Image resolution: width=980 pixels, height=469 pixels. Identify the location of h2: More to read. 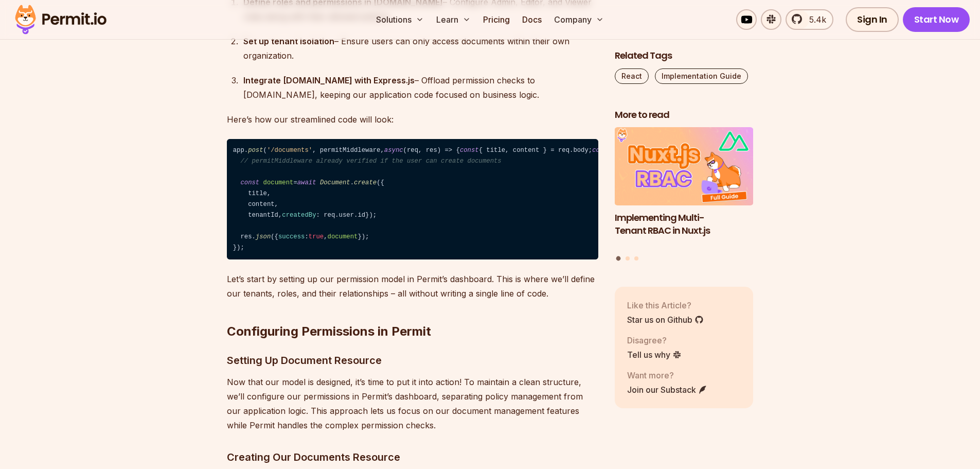
(684, 115).